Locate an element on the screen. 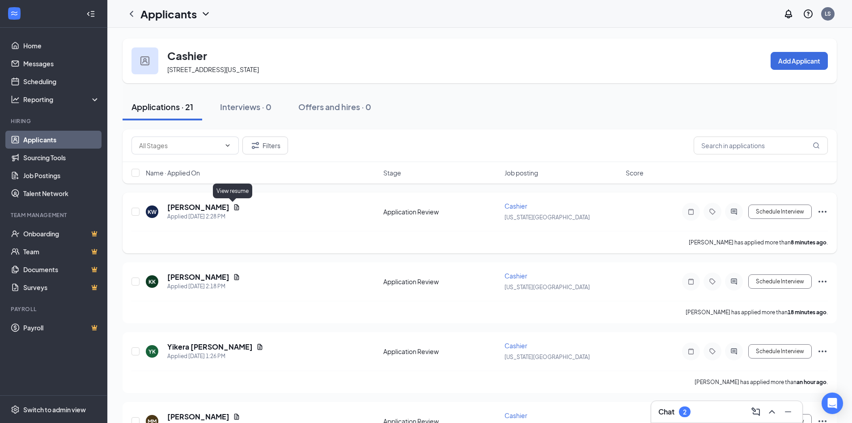 This screenshot has width=852, height=423. svg: Analysis is located at coordinates (15, 99).